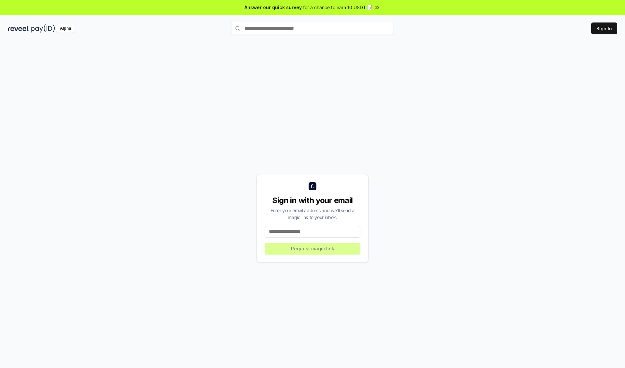 This screenshot has height=368, width=625. Describe the element at coordinates (338, 7) in the screenshot. I see `span: for a chance to earn 10 USDT 📝` at that location.